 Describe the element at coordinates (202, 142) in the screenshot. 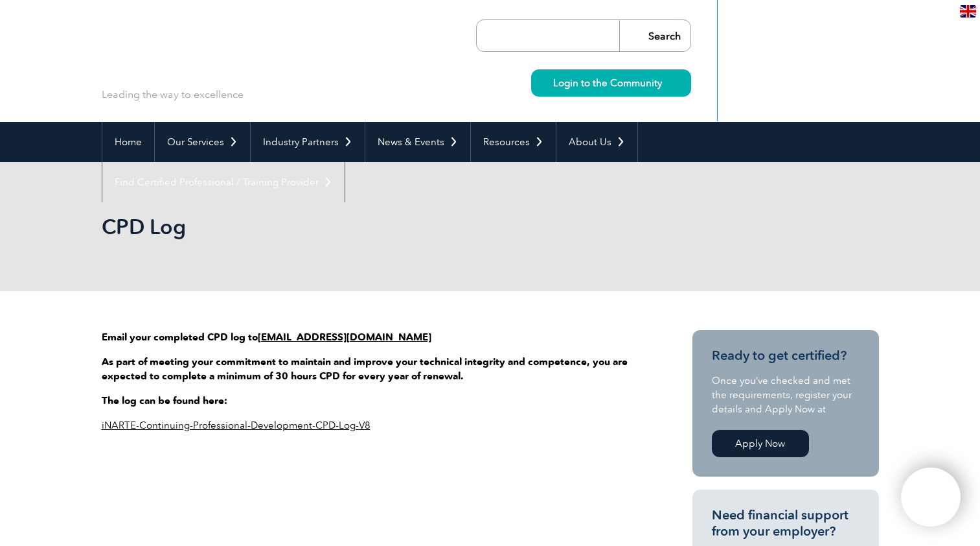

I see `a: Our Services` at that location.